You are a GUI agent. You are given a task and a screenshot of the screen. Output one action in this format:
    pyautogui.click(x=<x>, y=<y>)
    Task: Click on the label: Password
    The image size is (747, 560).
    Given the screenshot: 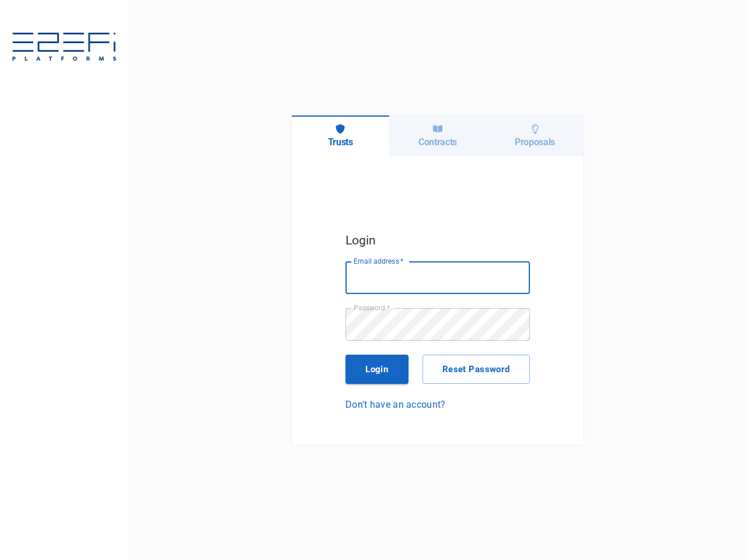 What is the action you would take?
    pyautogui.click(x=372, y=308)
    